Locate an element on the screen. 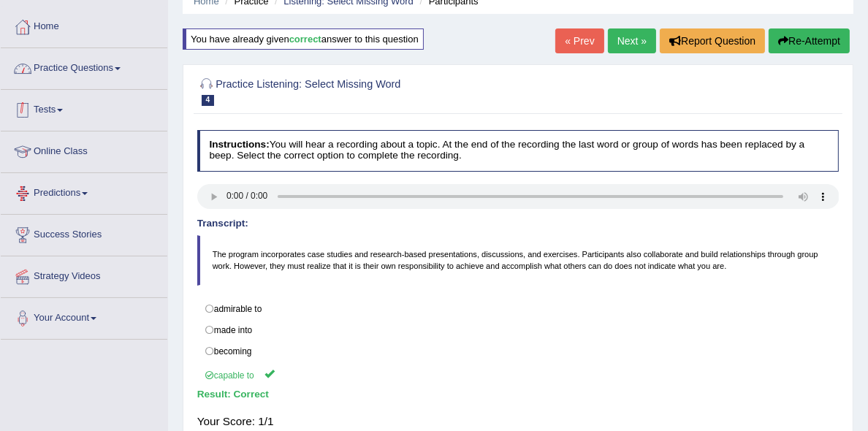 The width and height of the screenshot is (868, 431). a: Your Account is located at coordinates (84, 317).